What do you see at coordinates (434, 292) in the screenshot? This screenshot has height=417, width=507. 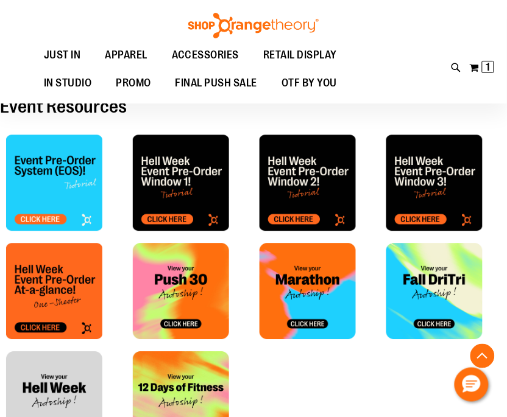 I see `img: FALL DRI TRI_Allocation Tile` at bounding box center [434, 292].